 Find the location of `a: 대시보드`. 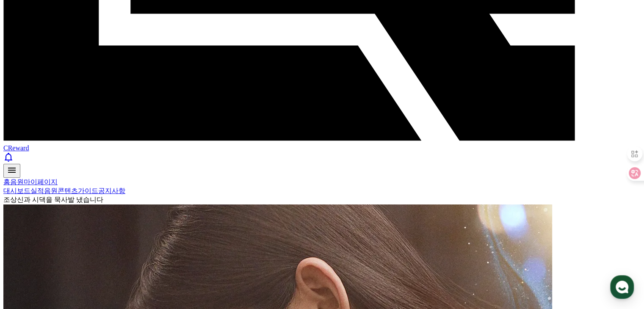

a: 대시보드 is located at coordinates (17, 190).